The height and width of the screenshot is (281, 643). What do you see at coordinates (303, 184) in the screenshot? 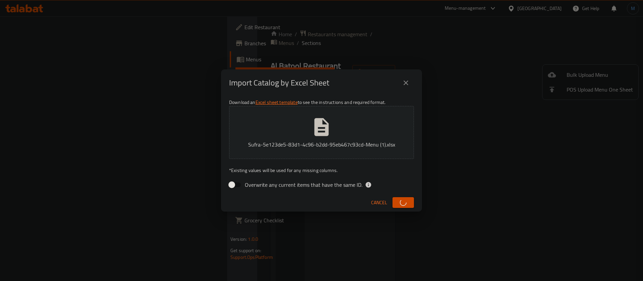
I see `span: Overwrite any current items that have the same ID.` at bounding box center [303, 184].